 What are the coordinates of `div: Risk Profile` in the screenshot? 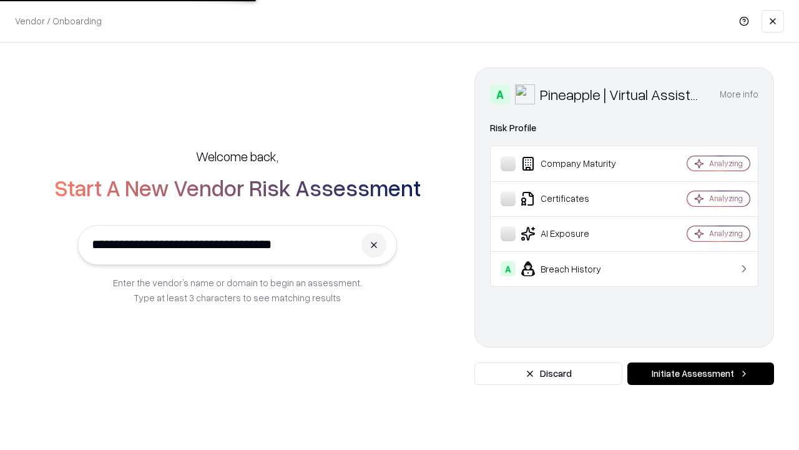 It's located at (625, 128).